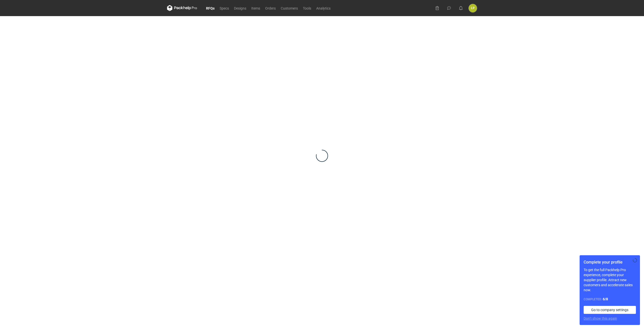 The width and height of the screenshot is (644, 329). What do you see at coordinates (473, 8) in the screenshot?
I see `figcaption: ŁP` at bounding box center [473, 8].